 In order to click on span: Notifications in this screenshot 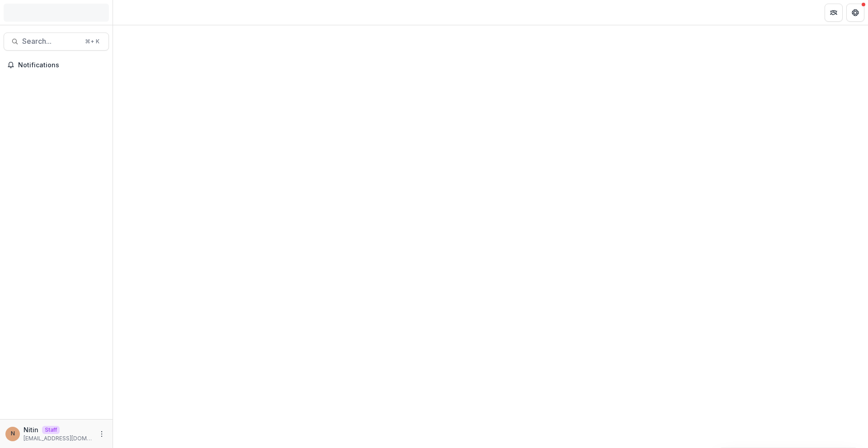, I will do `click(61, 65)`.